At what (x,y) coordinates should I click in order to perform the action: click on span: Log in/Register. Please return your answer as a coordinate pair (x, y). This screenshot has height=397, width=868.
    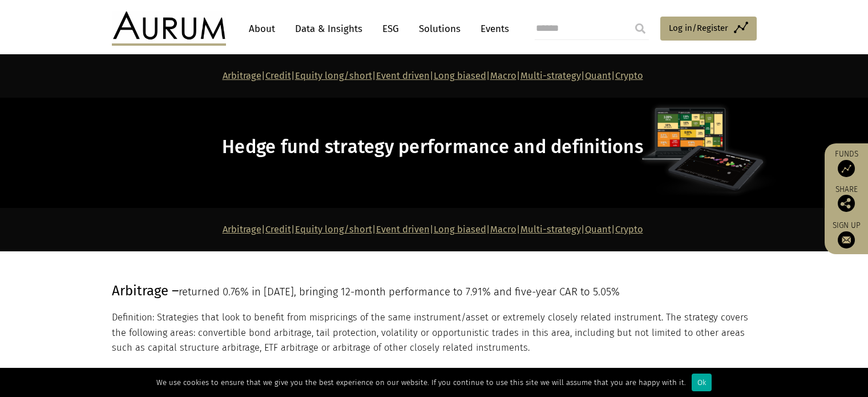
    Looking at the image, I should click on (698, 28).